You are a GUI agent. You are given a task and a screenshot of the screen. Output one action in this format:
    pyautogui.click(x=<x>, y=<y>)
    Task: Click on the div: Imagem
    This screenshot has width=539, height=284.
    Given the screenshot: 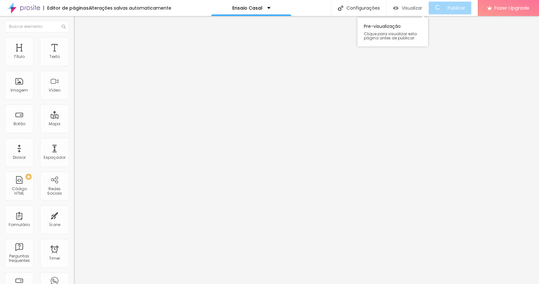 What is the action you would take?
    pyautogui.click(x=19, y=90)
    